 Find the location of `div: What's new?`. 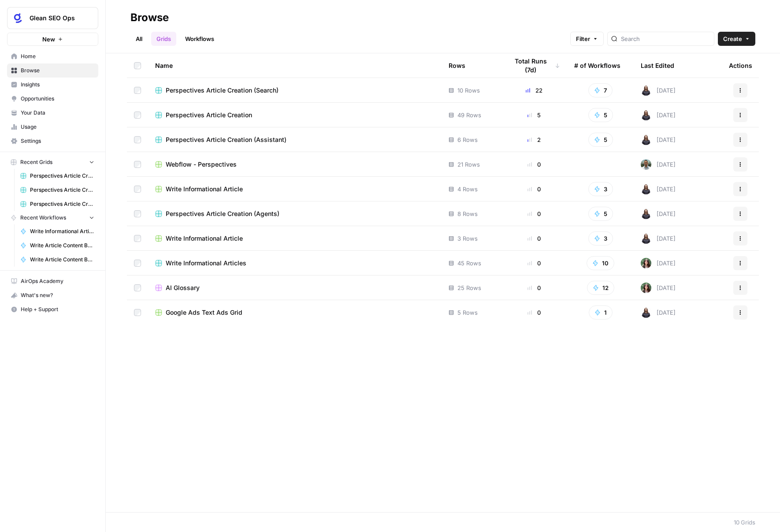

div: What's new? is located at coordinates (52, 295).